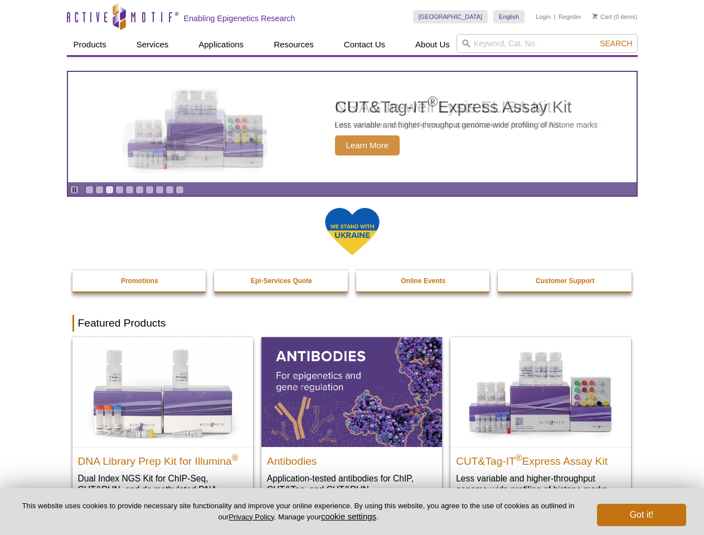 The width and height of the screenshot is (704, 535). Describe the element at coordinates (163, 459) in the screenshot. I see `h2: DNA Library Prep Kit for Illumina` at that location.